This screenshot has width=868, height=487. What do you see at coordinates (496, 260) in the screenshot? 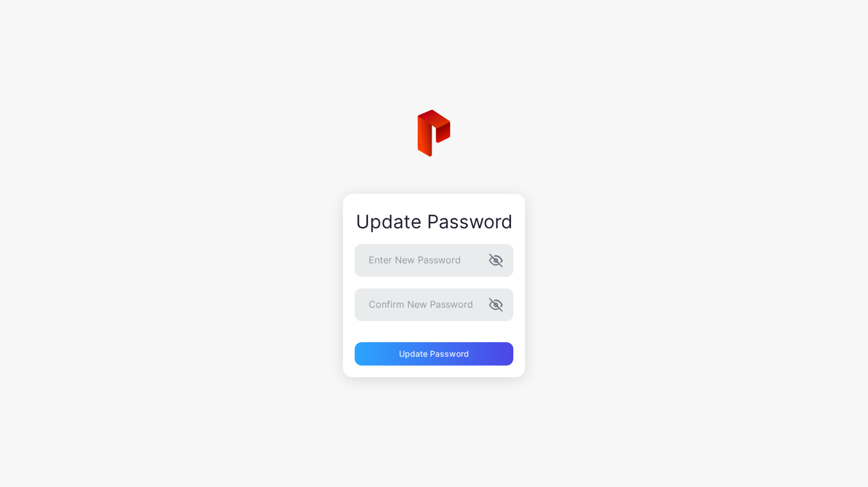
I see `button: Enter New Password` at bounding box center [496, 260].